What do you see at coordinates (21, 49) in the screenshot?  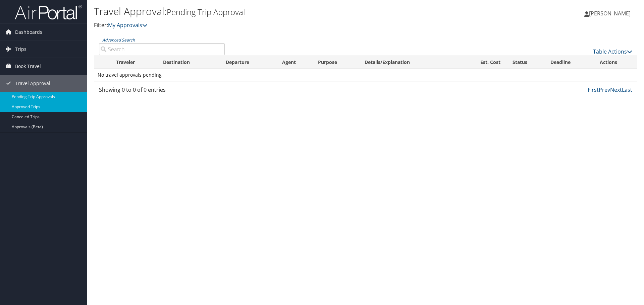 I see `span: Trips` at bounding box center [21, 49].